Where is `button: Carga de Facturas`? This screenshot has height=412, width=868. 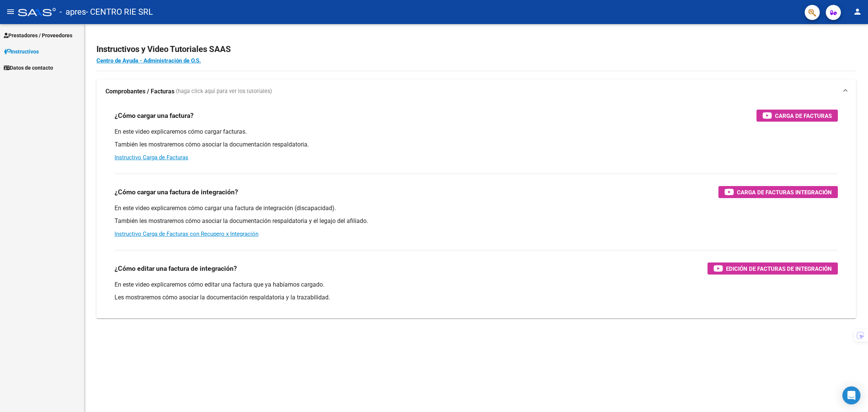
button: Carga de Facturas is located at coordinates (797, 115).